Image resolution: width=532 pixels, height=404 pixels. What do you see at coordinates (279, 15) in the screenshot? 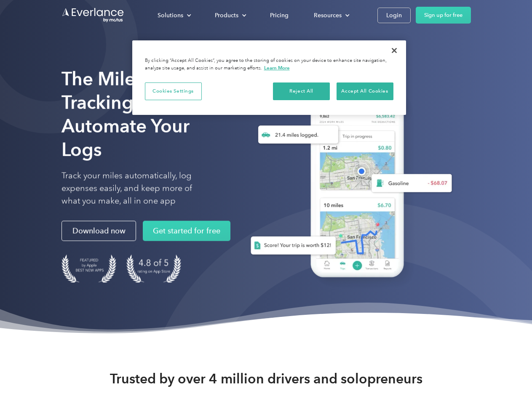
I see `a: Pricing` at bounding box center [279, 15].